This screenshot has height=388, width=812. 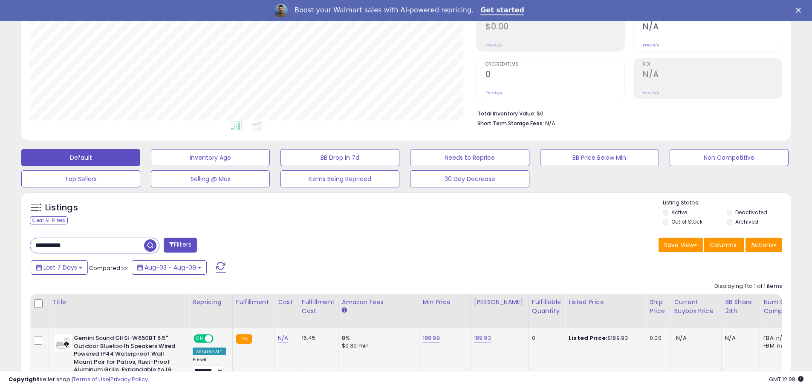 What do you see at coordinates (502, 11) in the screenshot?
I see `a: Get started` at bounding box center [502, 11].